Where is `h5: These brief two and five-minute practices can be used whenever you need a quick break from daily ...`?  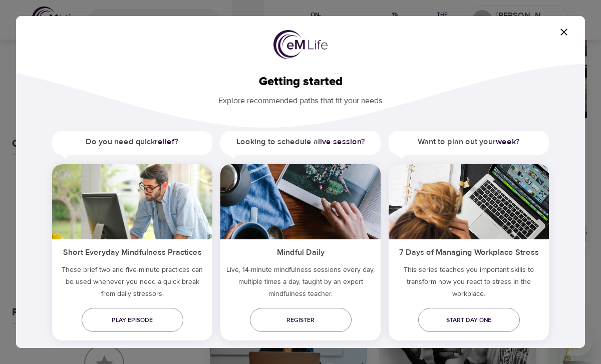 h5: These brief two and five-minute practices can be used whenever you need a quick break from daily ... is located at coordinates (133, 284).